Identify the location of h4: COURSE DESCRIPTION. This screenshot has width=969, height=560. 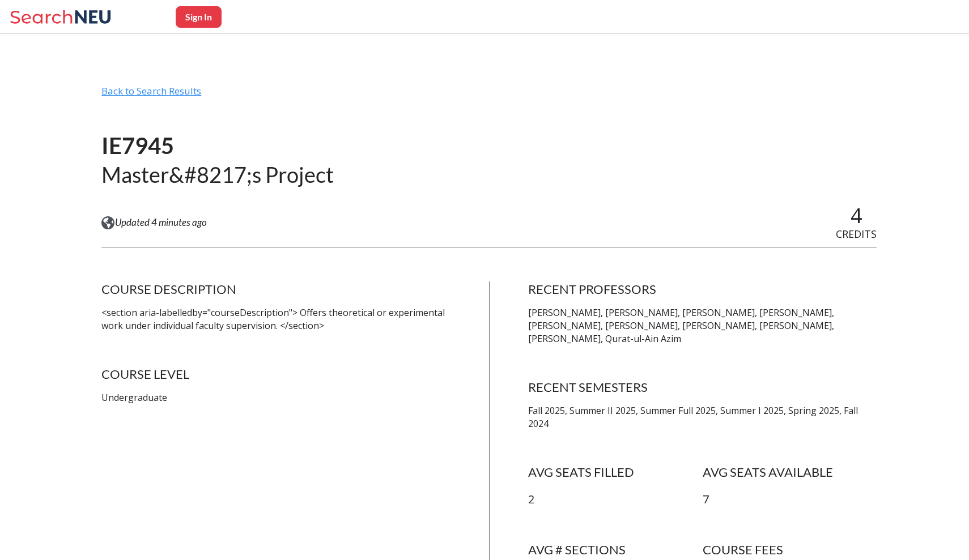
(276, 289).